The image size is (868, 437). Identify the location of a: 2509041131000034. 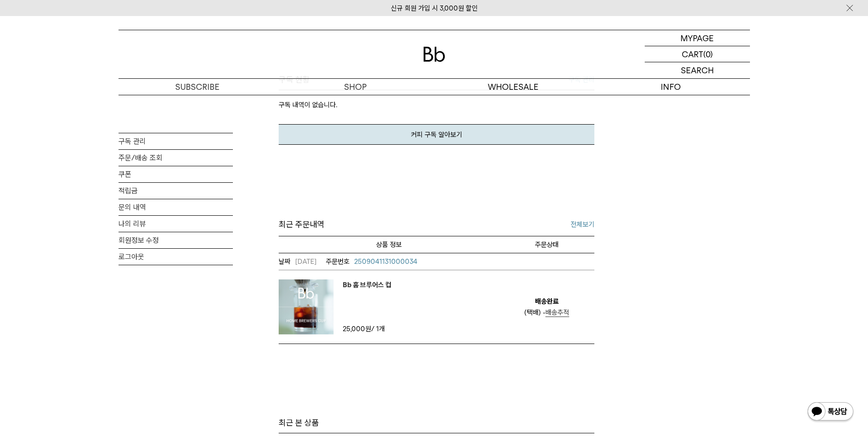
(372, 261).